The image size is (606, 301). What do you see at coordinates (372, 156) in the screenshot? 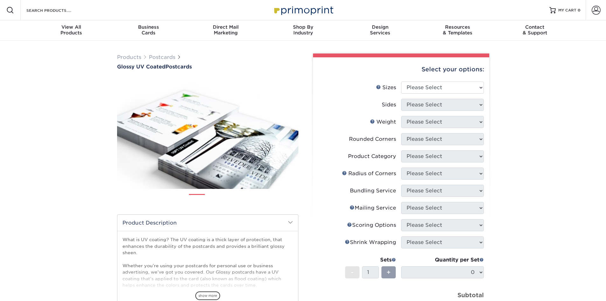
I see `div: Product Category` at bounding box center [372, 156].